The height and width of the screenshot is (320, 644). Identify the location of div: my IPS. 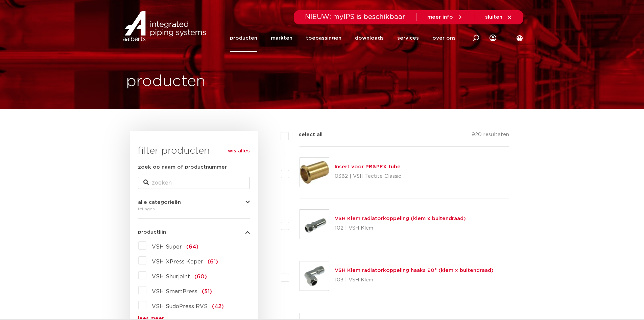
(493, 38).